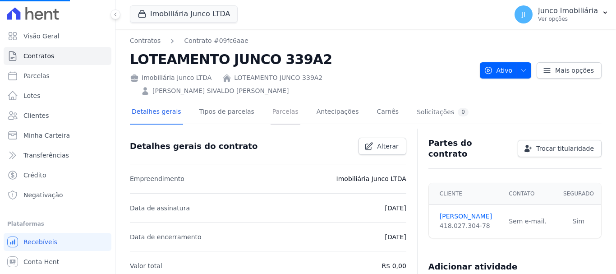 This screenshot has height=274, width=616. I want to click on div: 0, so click(463, 112).